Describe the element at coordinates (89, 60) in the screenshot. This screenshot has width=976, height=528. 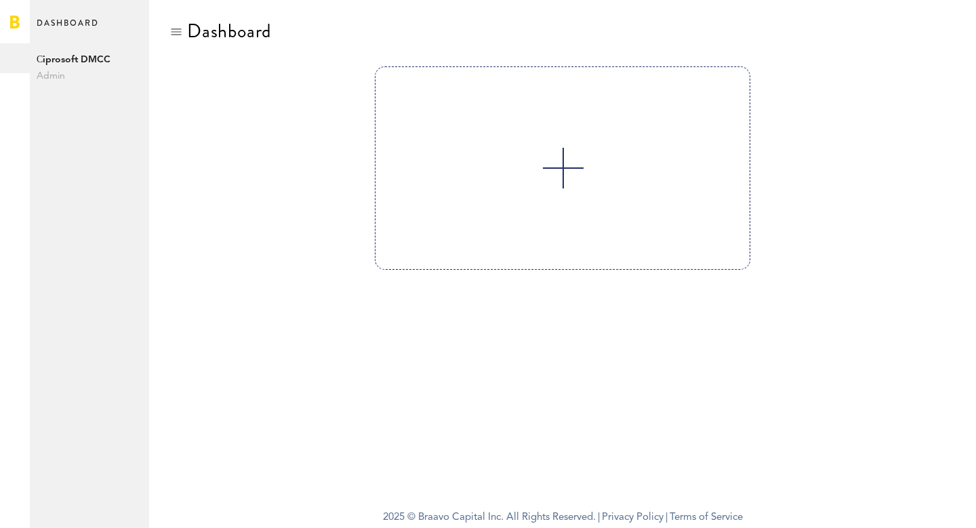
I see `span: Сiprosoft DMCC` at that location.